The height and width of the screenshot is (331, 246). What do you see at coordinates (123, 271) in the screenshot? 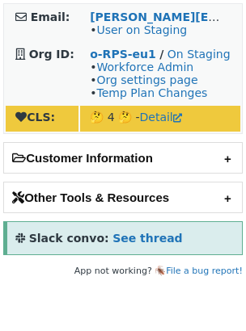
I see `footer: App not working? 🪳` at bounding box center [123, 271].